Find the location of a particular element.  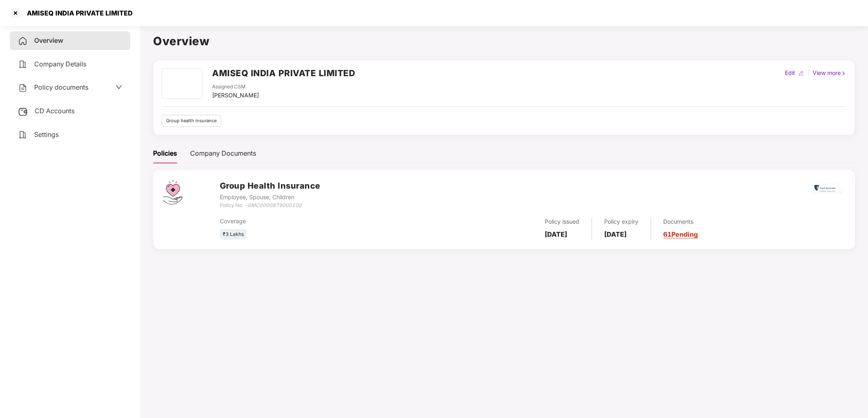

div: AMISEQ INDIA PRIVATE LIMITED is located at coordinates (77, 13).